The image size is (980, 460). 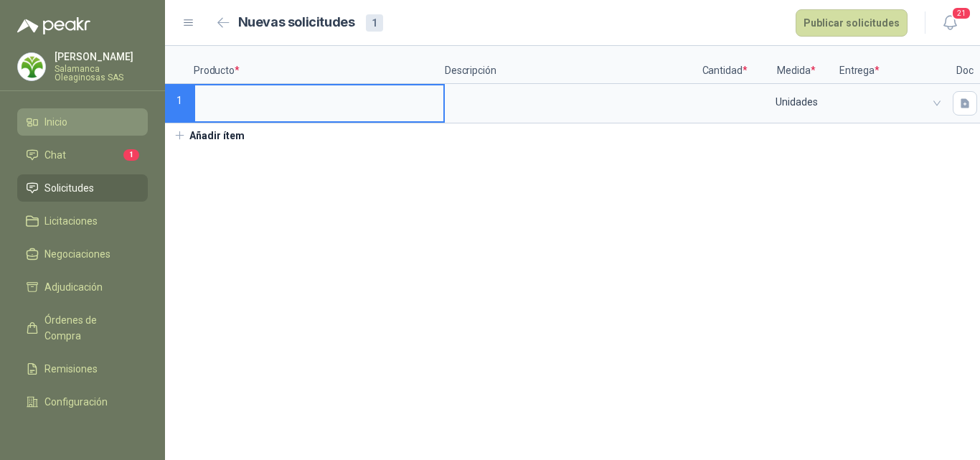 I want to click on span: Chat, so click(x=55, y=155).